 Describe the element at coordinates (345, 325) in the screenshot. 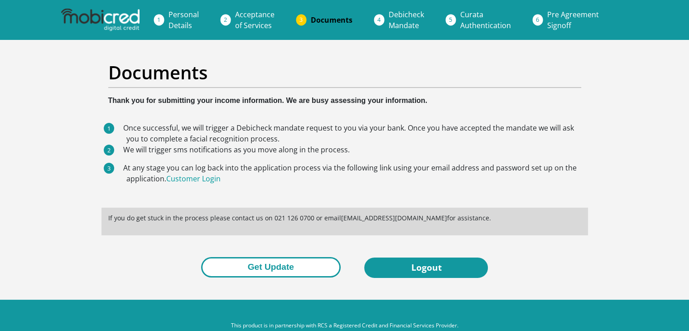

I see `p: This product is in partnership with RCS a Registered Credit and Financial Services Provider.` at that location.